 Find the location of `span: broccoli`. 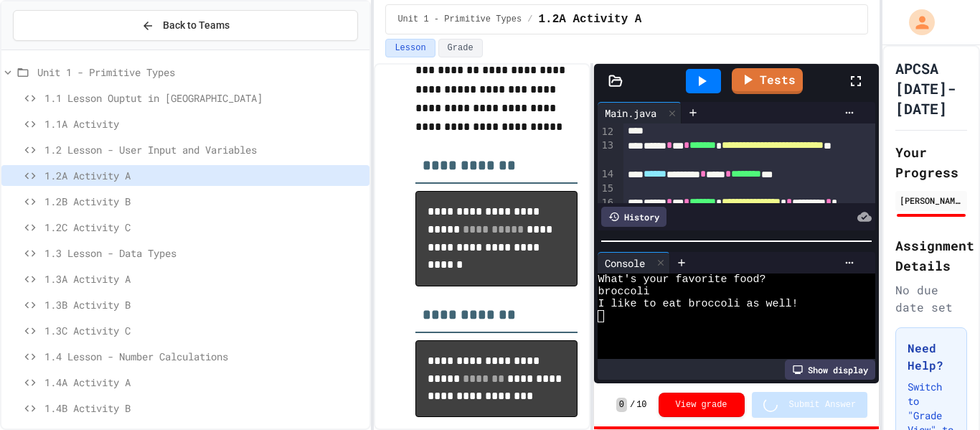

span: broccoli is located at coordinates (624, 291).